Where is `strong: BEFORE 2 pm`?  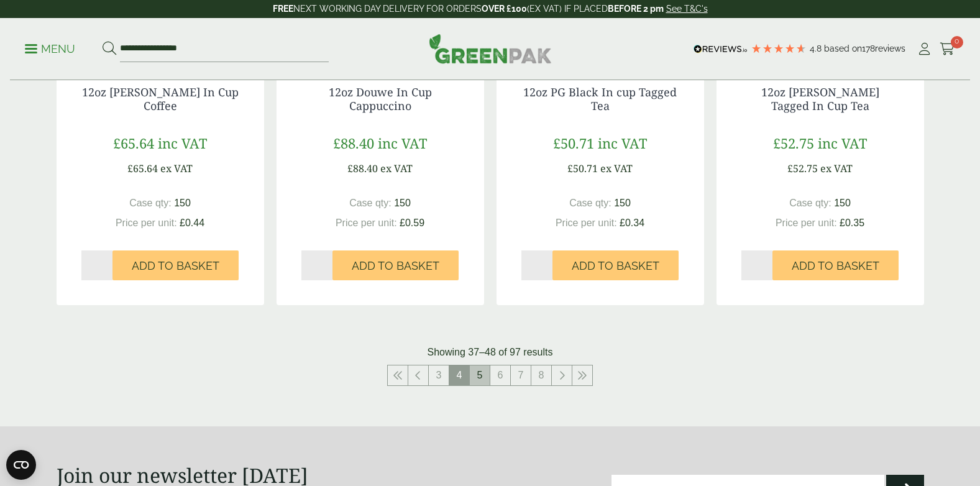
strong: BEFORE 2 pm is located at coordinates (636, 9).